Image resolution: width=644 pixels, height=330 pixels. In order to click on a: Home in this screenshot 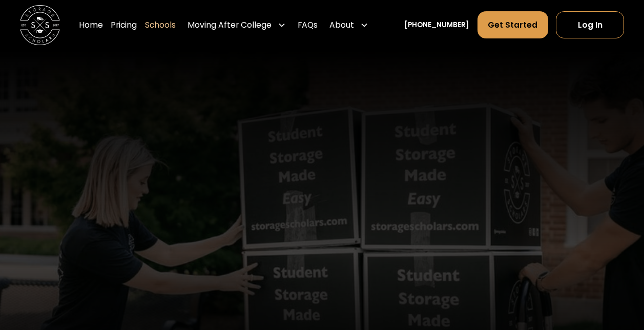, I will do `click(90, 25)`.